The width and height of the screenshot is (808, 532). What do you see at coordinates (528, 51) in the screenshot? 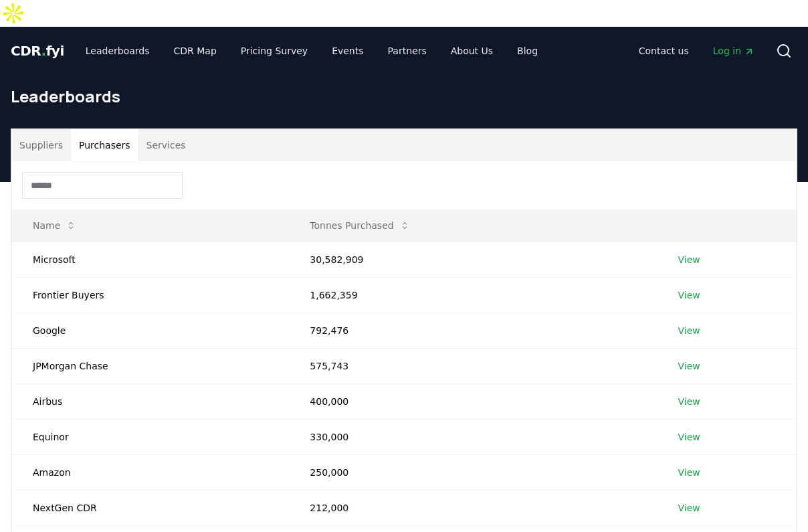
I see `a: Blog` at bounding box center [528, 51].